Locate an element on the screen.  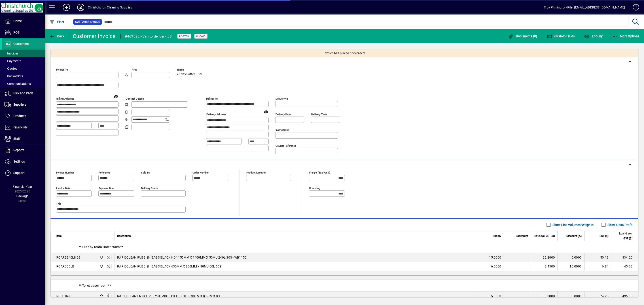
div: 22.2800 is located at coordinates (544, 258).